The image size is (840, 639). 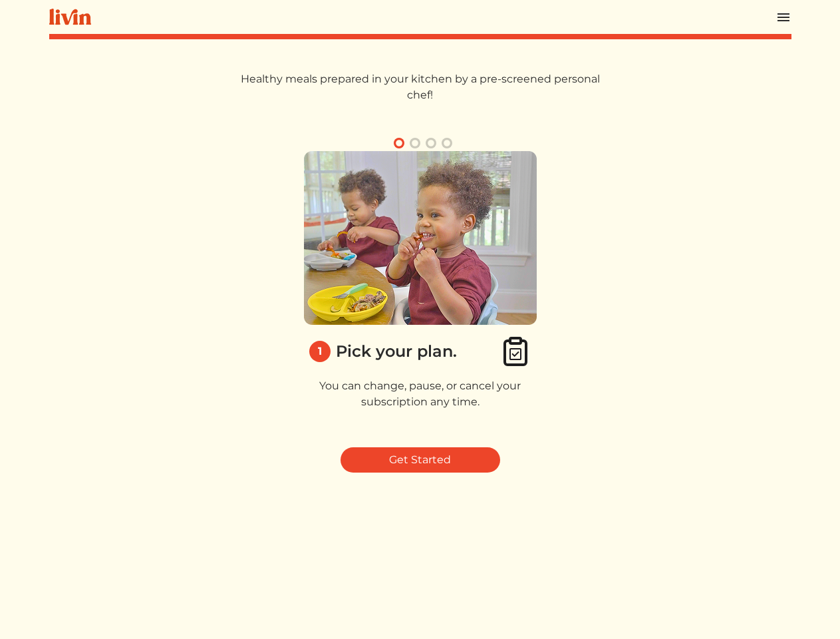 I want to click on img: livin-logo-a0d97d1a881af30f6274990eb6222085a2533c92bbd1e4f22c21b4f0d0e3210c.svg, so click(x=70, y=16).